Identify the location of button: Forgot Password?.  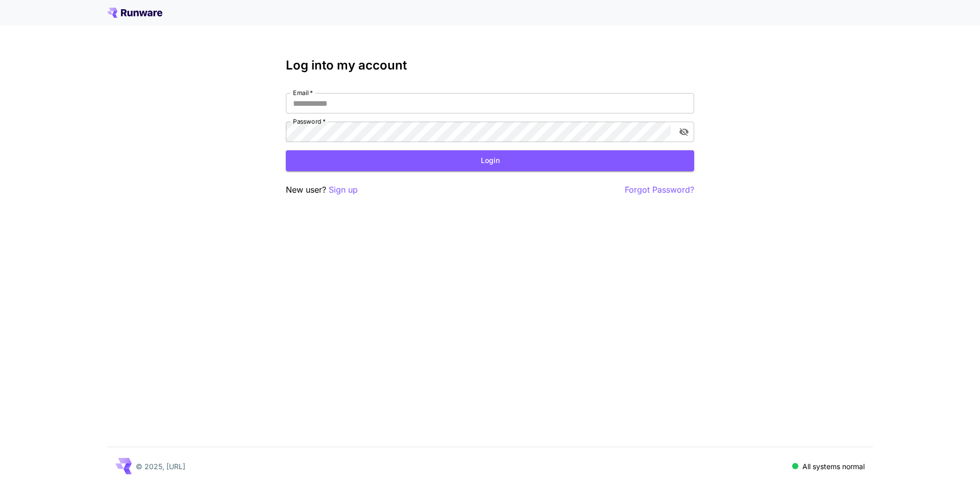
(659, 190).